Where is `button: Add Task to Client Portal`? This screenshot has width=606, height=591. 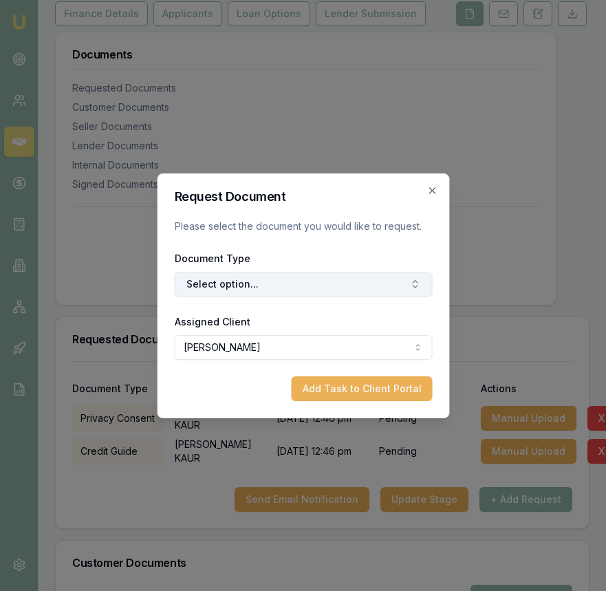 button: Add Task to Client Portal is located at coordinates (361, 389).